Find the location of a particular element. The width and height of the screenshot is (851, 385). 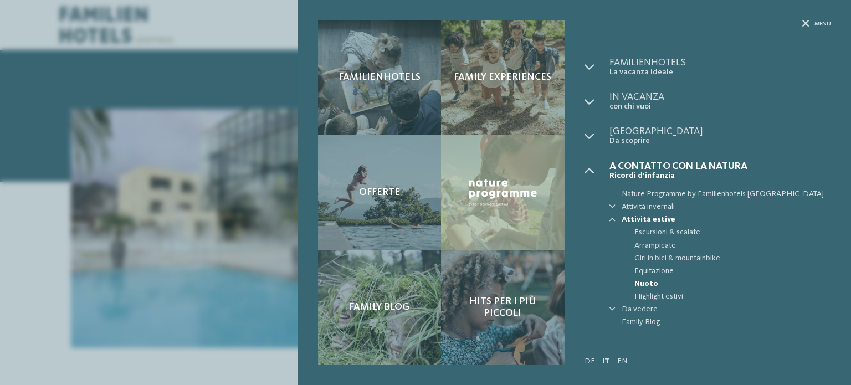

a: Nuotare a Merano nel nostro hotel con piscina Nature Programme is located at coordinates (503, 193).